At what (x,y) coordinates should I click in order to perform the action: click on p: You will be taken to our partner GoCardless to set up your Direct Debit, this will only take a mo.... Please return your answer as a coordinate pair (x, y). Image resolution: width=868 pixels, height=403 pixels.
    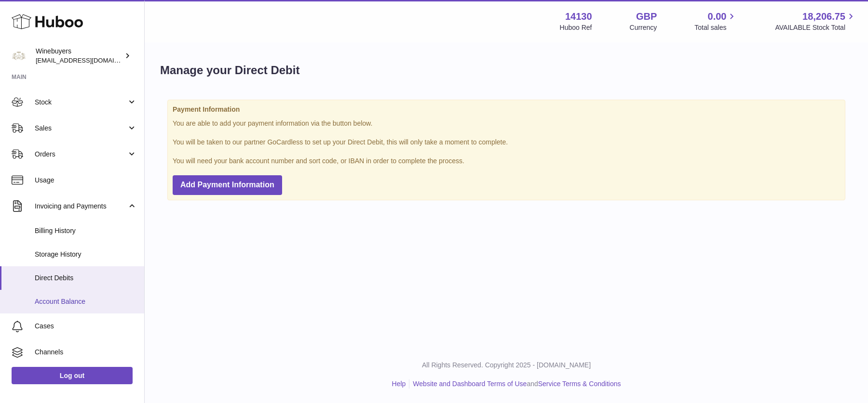
    Looking at the image, I should click on (507, 142).